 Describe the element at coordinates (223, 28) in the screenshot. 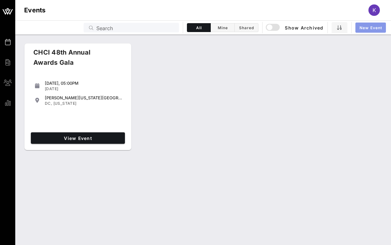

I see `button: Mine` at that location.